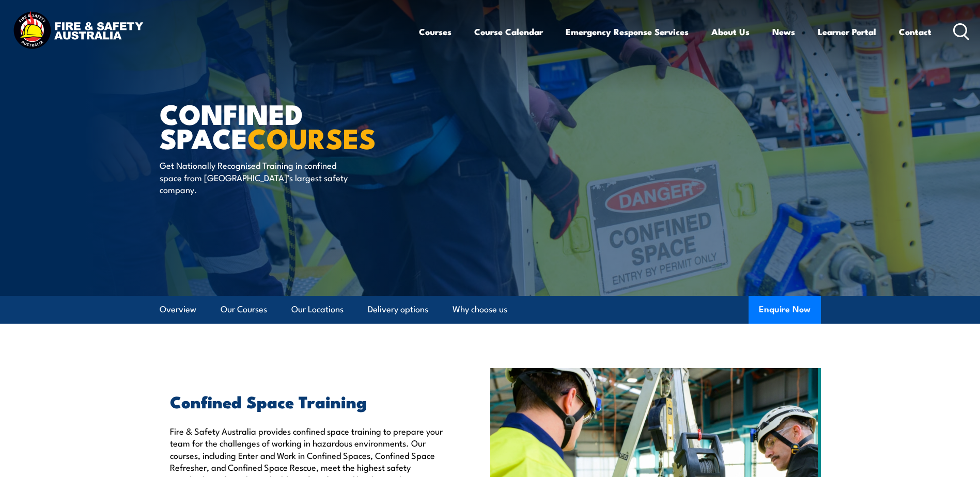 The height and width of the screenshot is (477, 980). I want to click on a: Emergency Response Services, so click(627, 32).